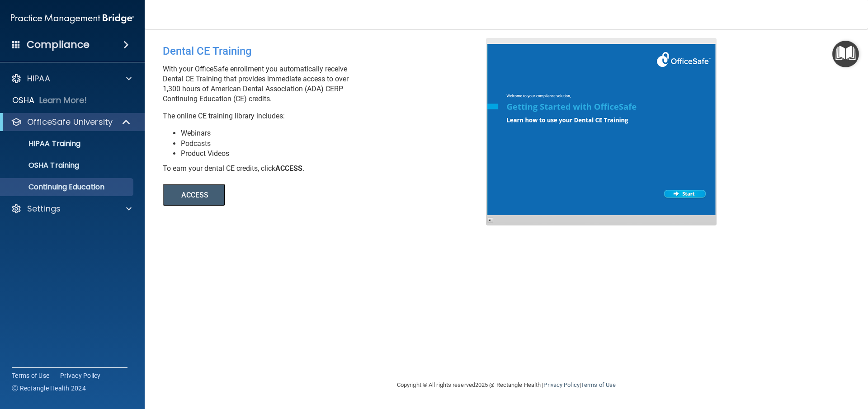 This screenshot has width=868, height=409. I want to click on span: Ⓒ Rectangle Health 2024, so click(49, 388).